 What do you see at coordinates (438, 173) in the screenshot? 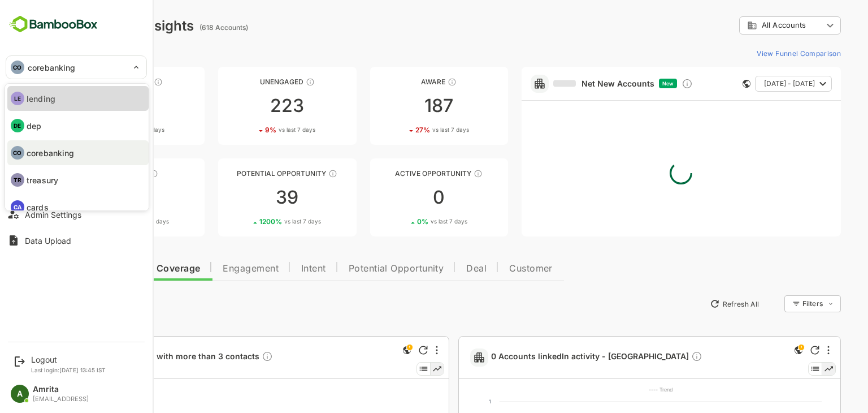
I see `div: These accounts have open opportunities which might be at any of the Sales Stages` at bounding box center [438, 173].